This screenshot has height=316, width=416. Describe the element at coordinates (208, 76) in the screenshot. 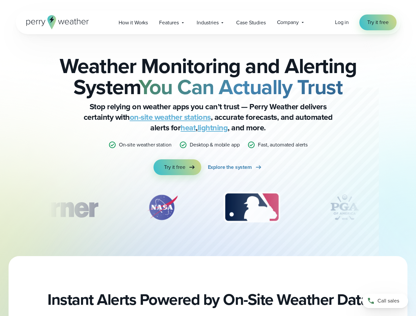

I see `h2: Weather Monitoring and Alerting System` at that location.